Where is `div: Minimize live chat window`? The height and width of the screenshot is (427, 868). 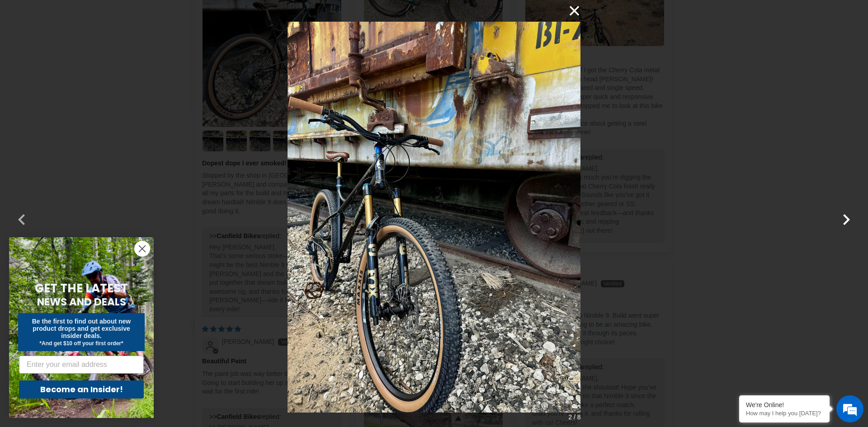 div: Minimize live chat window is located at coordinates (159, 16).